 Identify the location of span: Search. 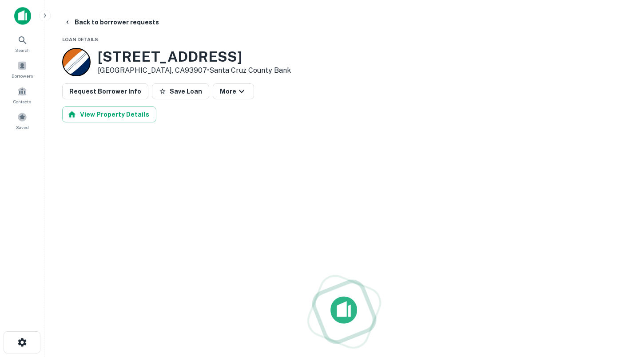
(22, 50).